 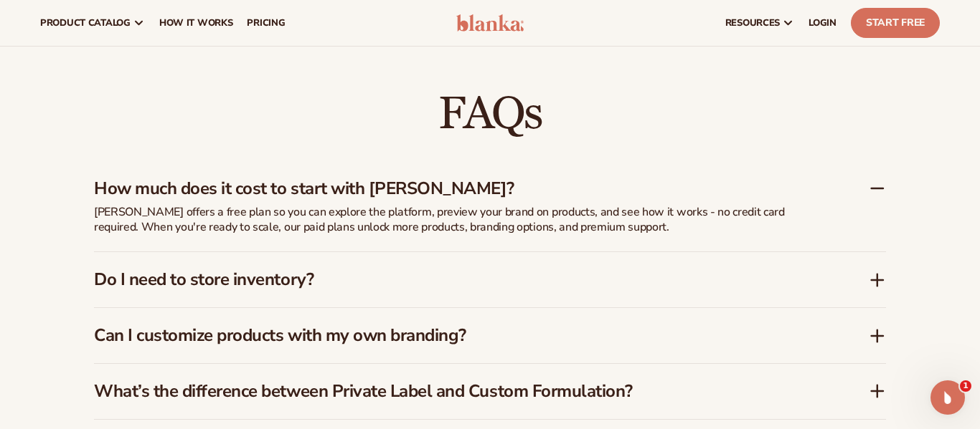 I want to click on h3: Can I customize products with my own branding?, so click(x=460, y=336).